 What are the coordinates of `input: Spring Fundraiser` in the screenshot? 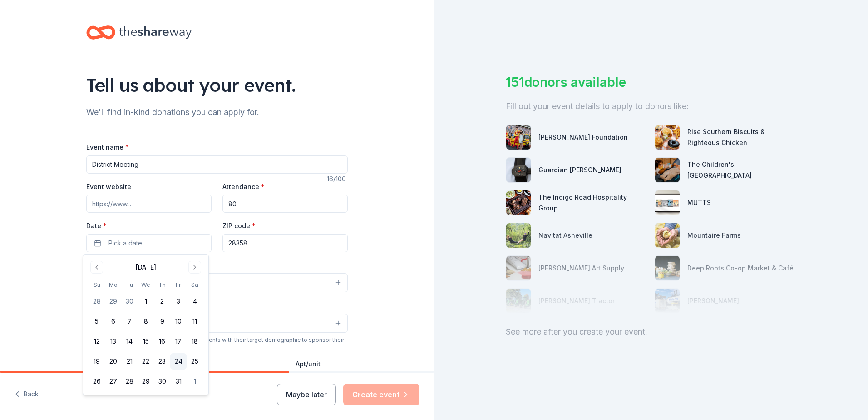 It's located at (217, 165).